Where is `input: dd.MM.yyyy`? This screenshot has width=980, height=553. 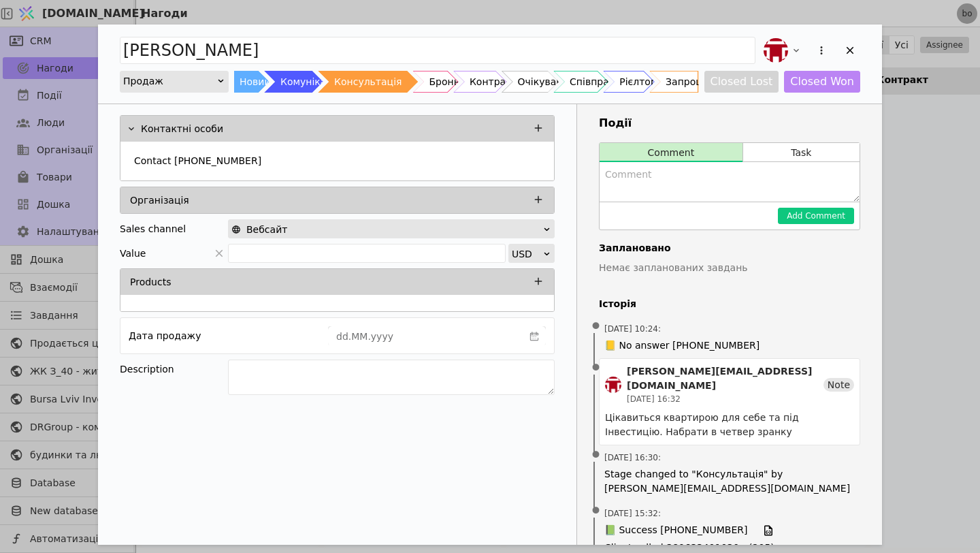
input: dd.MM.yyyy is located at coordinates (426, 336).